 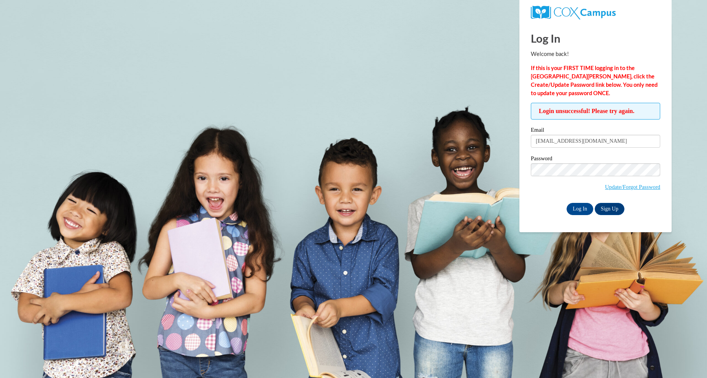 I want to click on a: COX Campus, so click(x=573, y=12).